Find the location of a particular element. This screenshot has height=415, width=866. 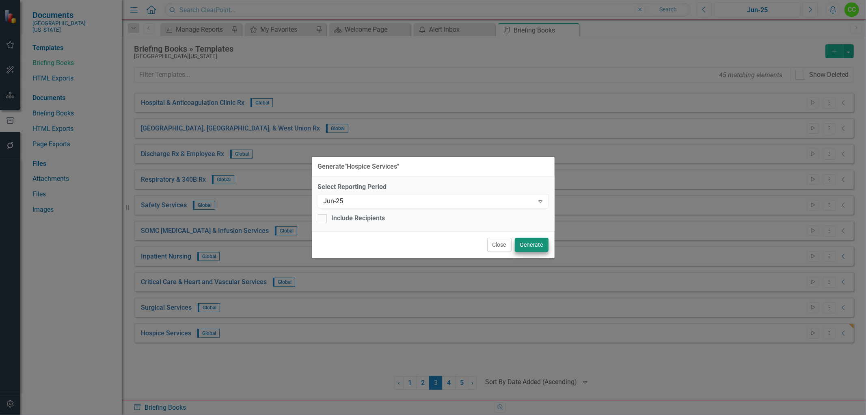

div: Include Recipients is located at coordinates (359, 218).